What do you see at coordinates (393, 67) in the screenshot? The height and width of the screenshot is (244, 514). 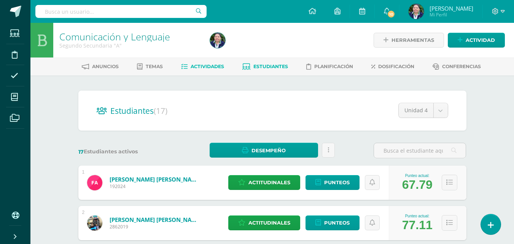 I see `a: Dosificación` at bounding box center [393, 67].